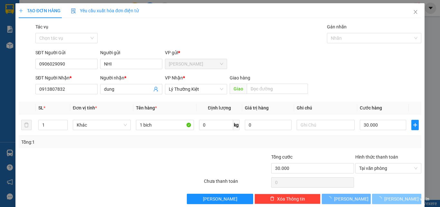 Image resolution: width=440 pixels, height=207 pixels. What do you see at coordinates (219, 108) in the screenshot?
I see `span: Định lượng` at bounding box center [219, 108].